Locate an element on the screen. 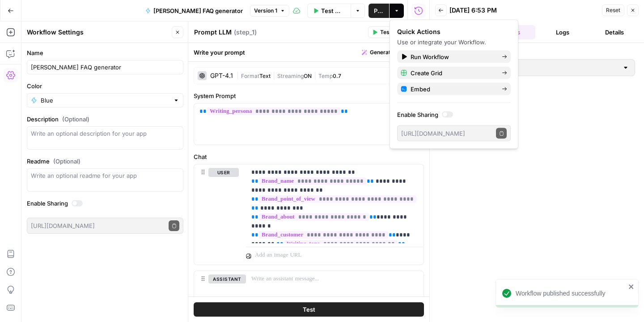 This screenshot has height=322, width=644. label: Chat is located at coordinates (309, 157).